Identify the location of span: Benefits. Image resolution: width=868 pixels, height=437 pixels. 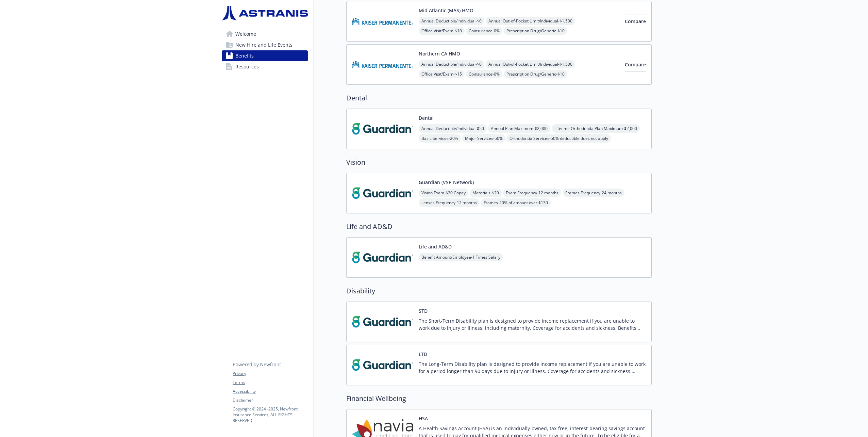
(244, 56).